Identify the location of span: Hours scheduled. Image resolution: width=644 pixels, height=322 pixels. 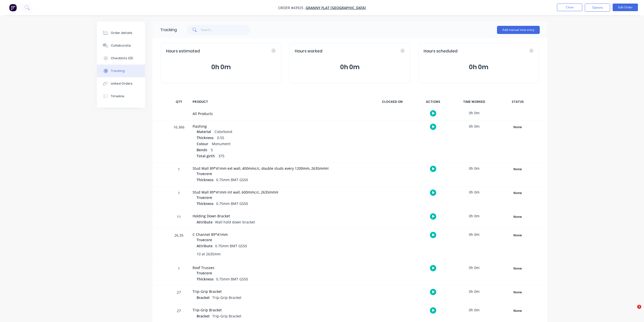
(441, 51).